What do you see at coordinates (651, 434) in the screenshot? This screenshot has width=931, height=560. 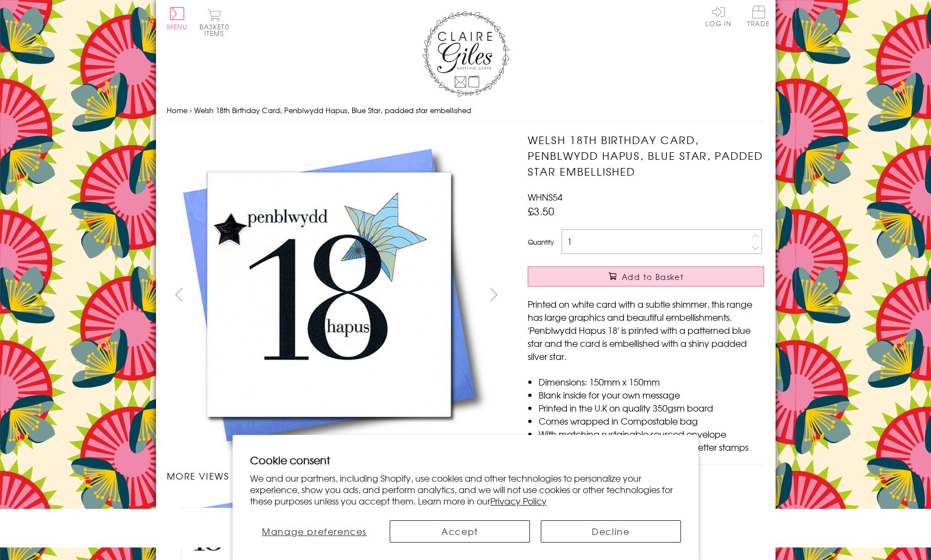 I see `li: With matching sustainable sourced envelope` at bounding box center [651, 434].